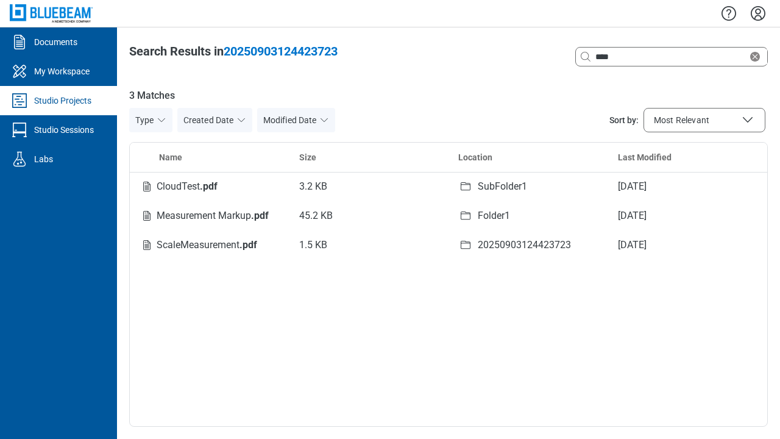 This screenshot has width=780, height=439. Describe the element at coordinates (502, 186) in the screenshot. I see `div: SubFolder1` at that location.